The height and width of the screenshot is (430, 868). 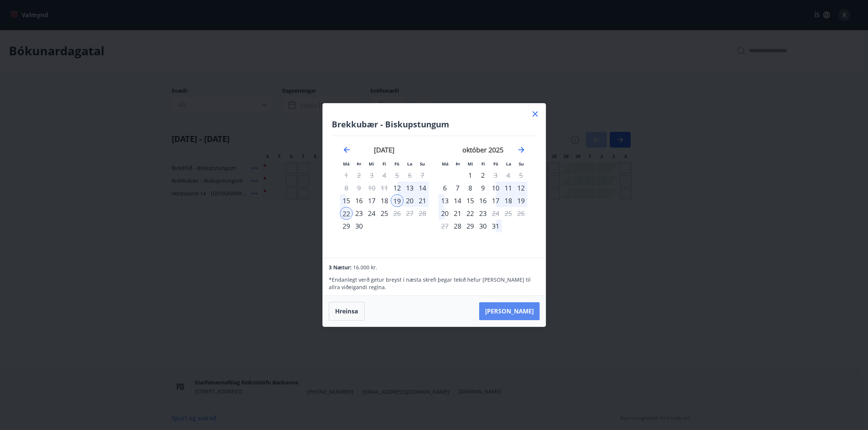 What do you see at coordinates (340, 267) in the screenshot?
I see `span: 3 Nætur:` at bounding box center [340, 267].